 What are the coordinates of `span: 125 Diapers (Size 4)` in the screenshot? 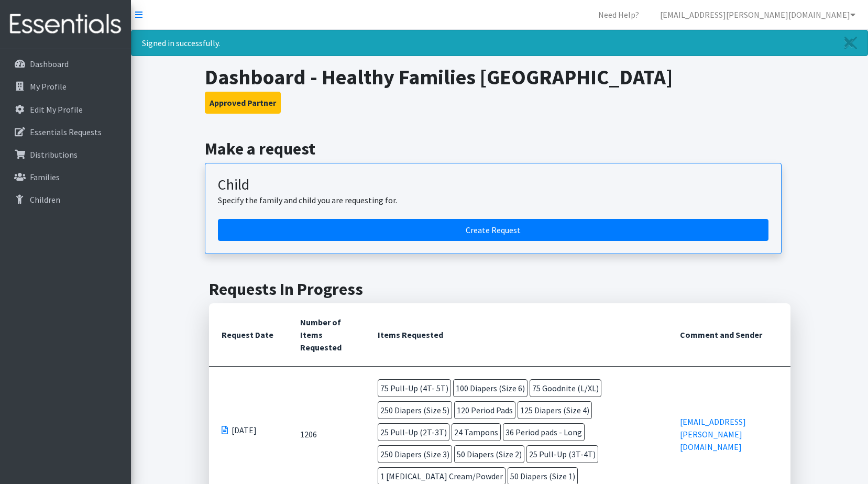 It's located at (555, 410).